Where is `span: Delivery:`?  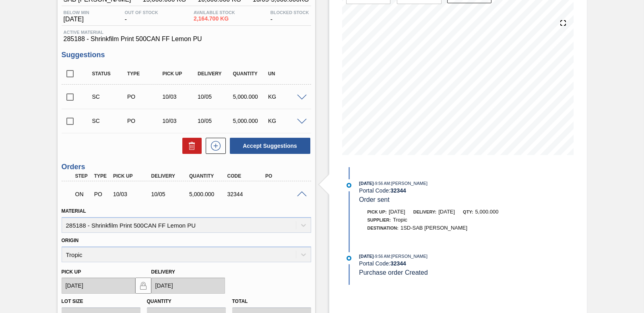
span: Delivery: is located at coordinates (425, 212).